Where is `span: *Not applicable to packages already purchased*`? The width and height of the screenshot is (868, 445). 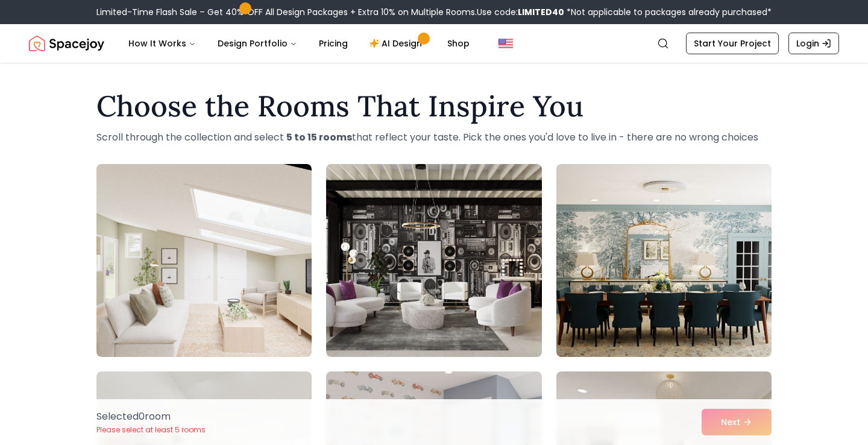 span: *Not applicable to packages already purchased* is located at coordinates (668, 12).